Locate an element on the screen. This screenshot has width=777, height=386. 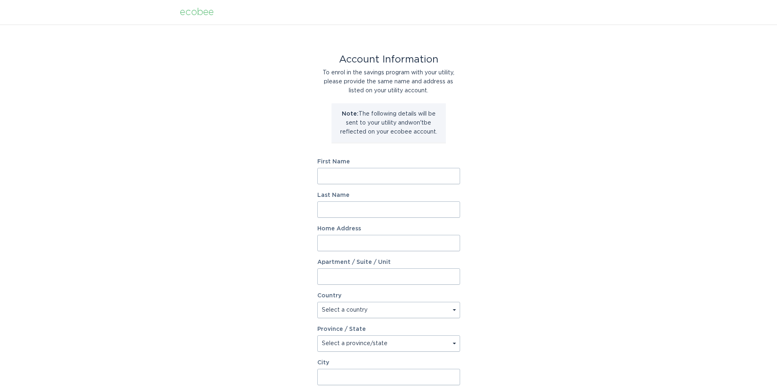
label: First Name is located at coordinates (389, 162).